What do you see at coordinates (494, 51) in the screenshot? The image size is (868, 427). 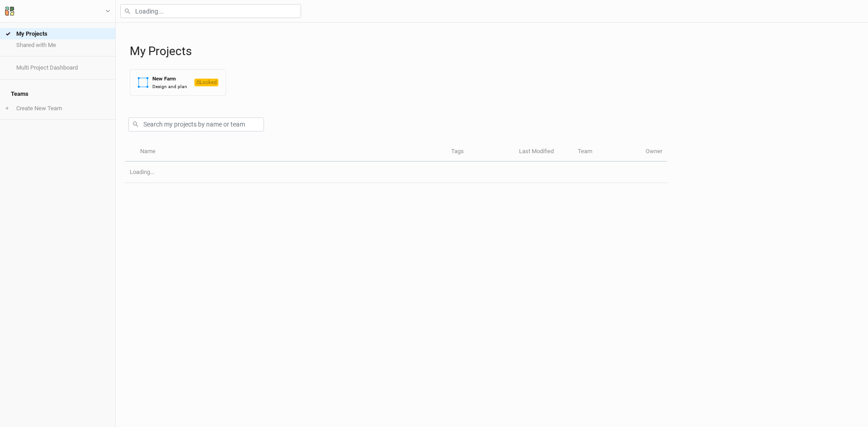 I see `h1: My Projects` at bounding box center [494, 51].